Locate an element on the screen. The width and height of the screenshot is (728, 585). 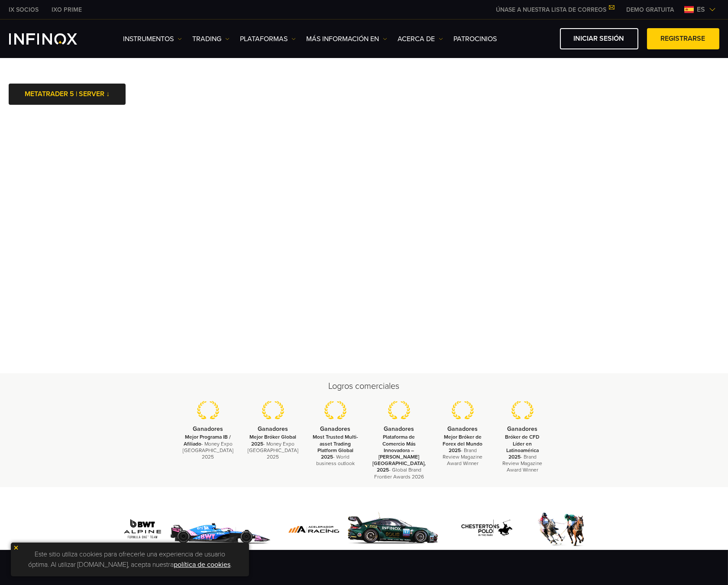
strong: Bróker de CFD Líder en Latinoamérica 2025 is located at coordinates (523, 447).